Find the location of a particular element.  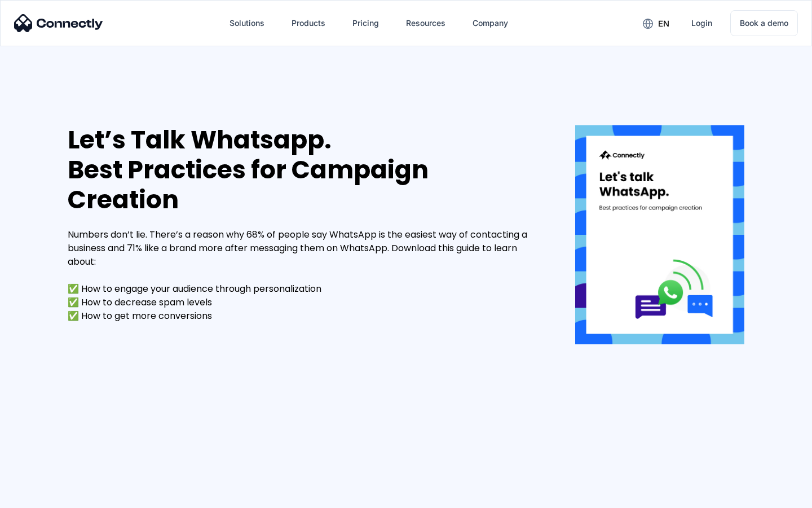

aside: Language selected: English is located at coordinates (39, 496).